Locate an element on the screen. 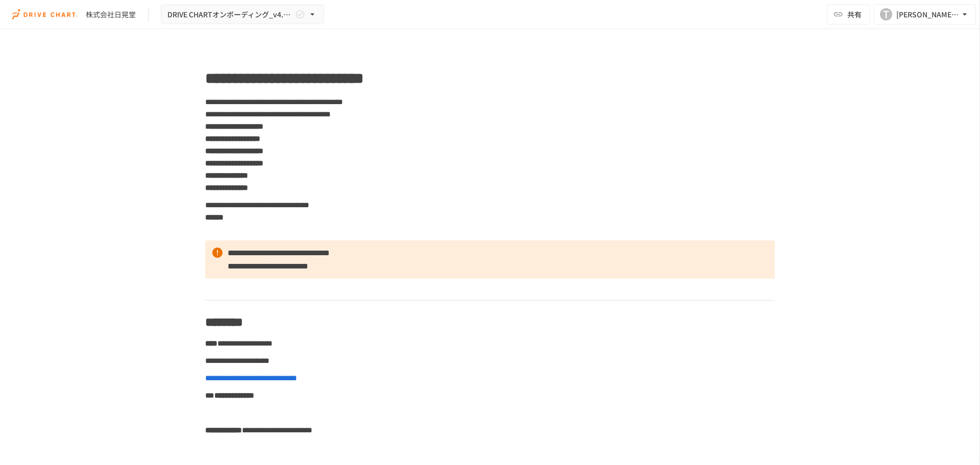 This screenshot has height=465, width=980. span: DRIVE CHARTオンボーディング_v4.1（日晃堂様） is located at coordinates (230, 14).